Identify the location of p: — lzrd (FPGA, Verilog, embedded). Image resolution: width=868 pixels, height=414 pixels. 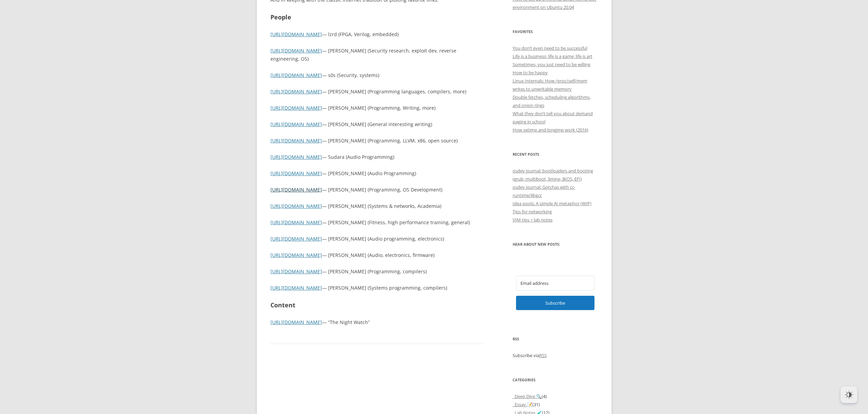
(377, 35).